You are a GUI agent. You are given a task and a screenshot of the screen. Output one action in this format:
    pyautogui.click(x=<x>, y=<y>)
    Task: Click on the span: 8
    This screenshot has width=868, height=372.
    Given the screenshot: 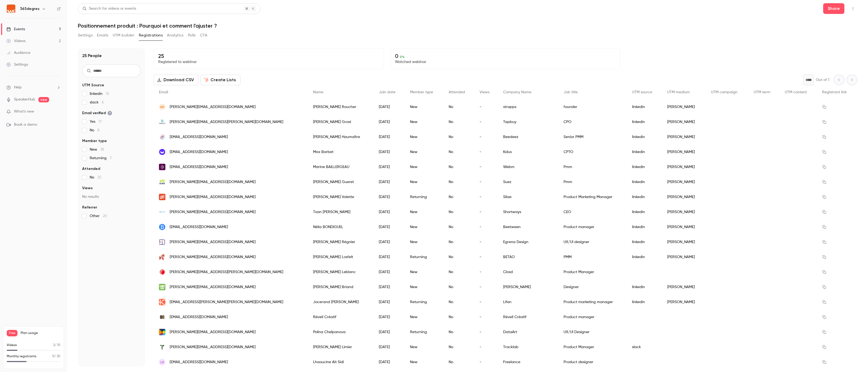 What is the action you would take?
    pyautogui.click(x=98, y=130)
    